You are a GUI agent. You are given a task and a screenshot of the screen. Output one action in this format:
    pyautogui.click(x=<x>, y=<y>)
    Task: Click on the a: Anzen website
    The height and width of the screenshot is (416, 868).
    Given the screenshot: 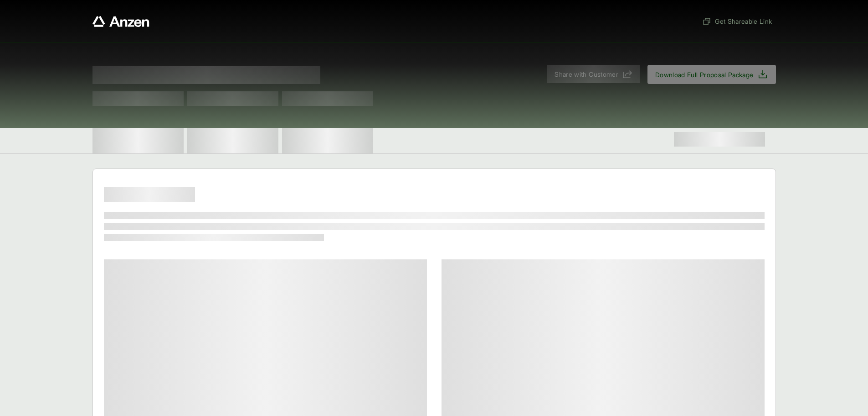 What is the action you would take?
    pyautogui.click(x=121, y=22)
    